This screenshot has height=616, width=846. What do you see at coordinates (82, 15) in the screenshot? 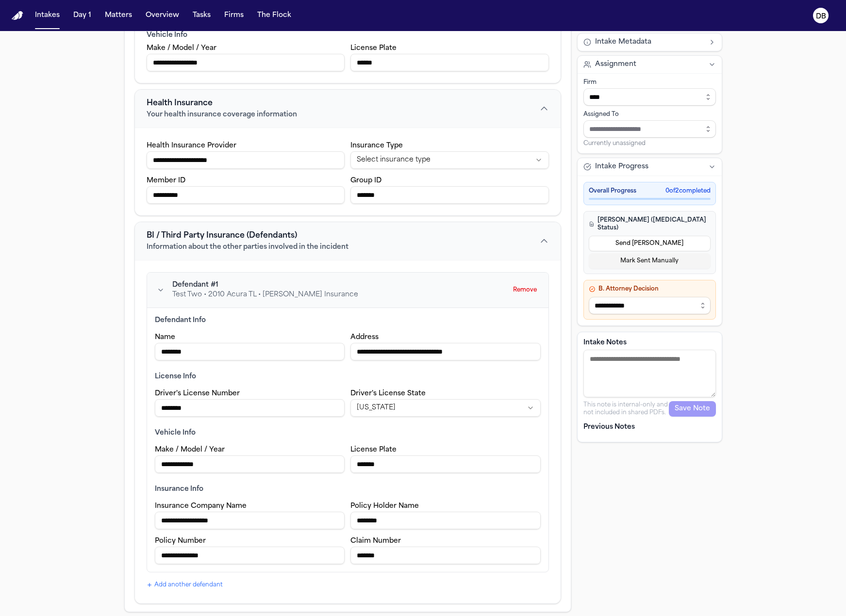
I see `button: Day 1` at bounding box center [82, 15].